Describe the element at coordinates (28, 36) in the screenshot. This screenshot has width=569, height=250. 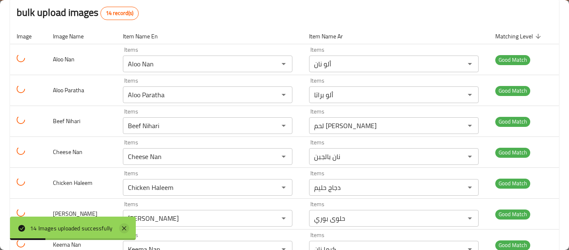
I see `th: Image` at that location.